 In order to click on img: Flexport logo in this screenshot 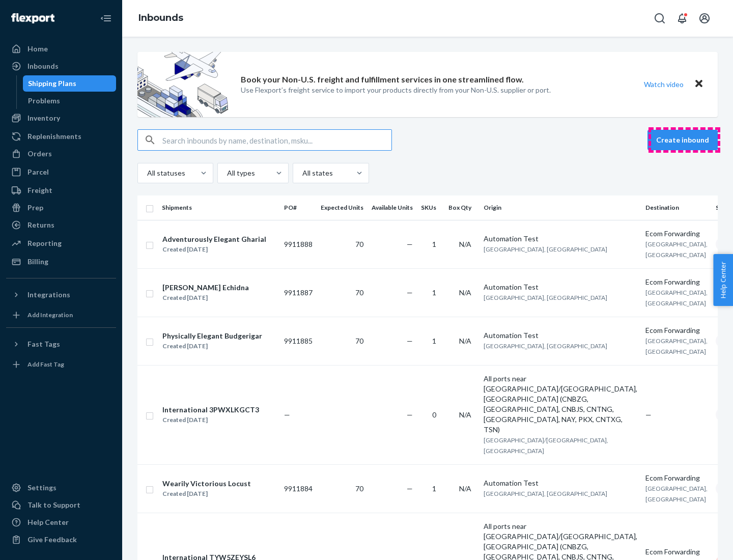, I will do `click(32, 18)`.